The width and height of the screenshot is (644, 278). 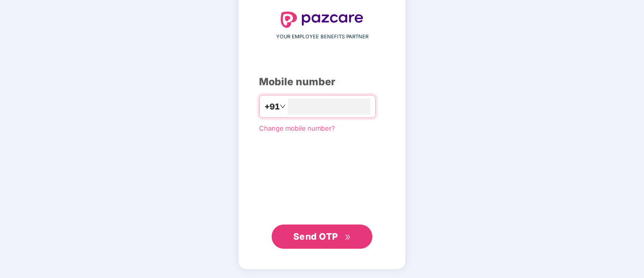 What do you see at coordinates (347, 237) in the screenshot?
I see `span: double-right` at bounding box center [347, 237].